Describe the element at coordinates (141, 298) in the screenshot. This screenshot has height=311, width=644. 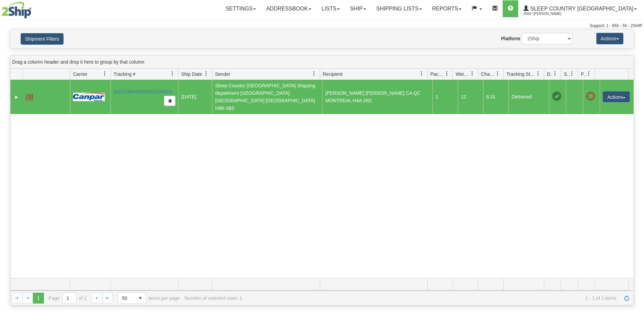
I see `span: select` at that location.